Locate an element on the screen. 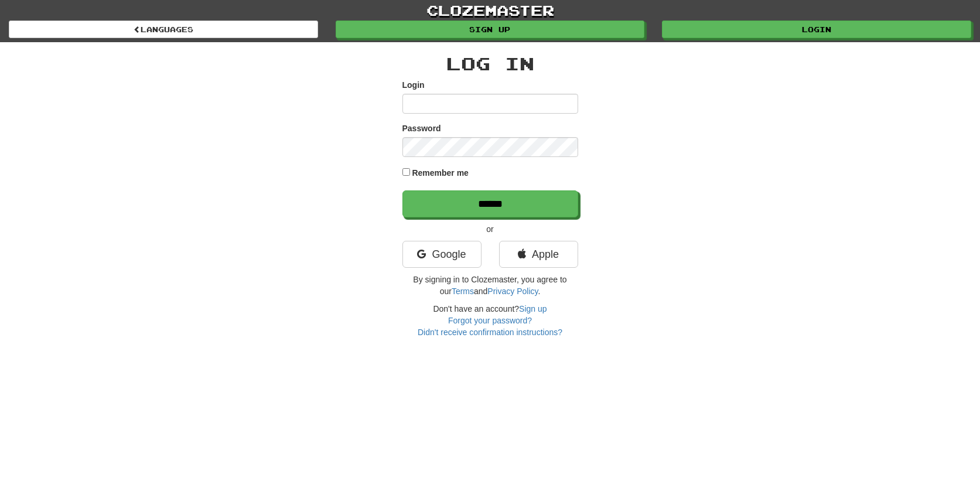 The height and width of the screenshot is (491, 980). a: Login is located at coordinates (816, 29).